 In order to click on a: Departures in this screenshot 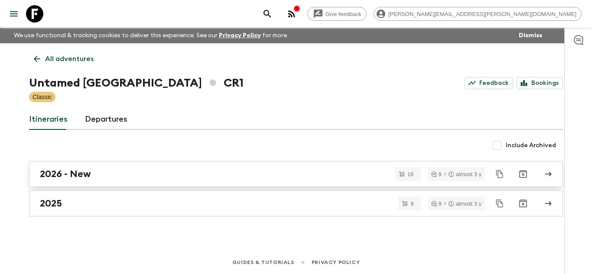, I will do `click(106, 120)`.